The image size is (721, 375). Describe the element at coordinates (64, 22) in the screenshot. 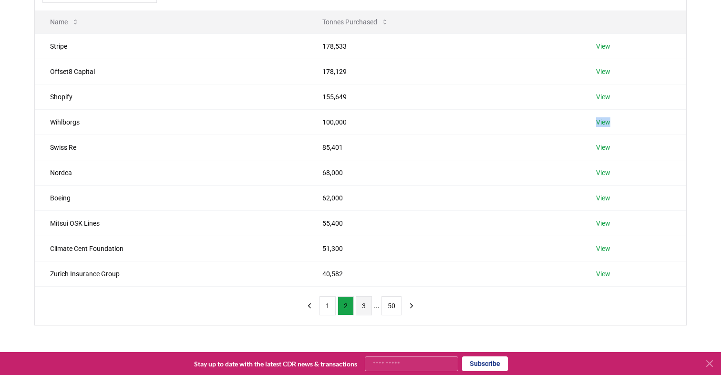

I see `button: Name` at that location.